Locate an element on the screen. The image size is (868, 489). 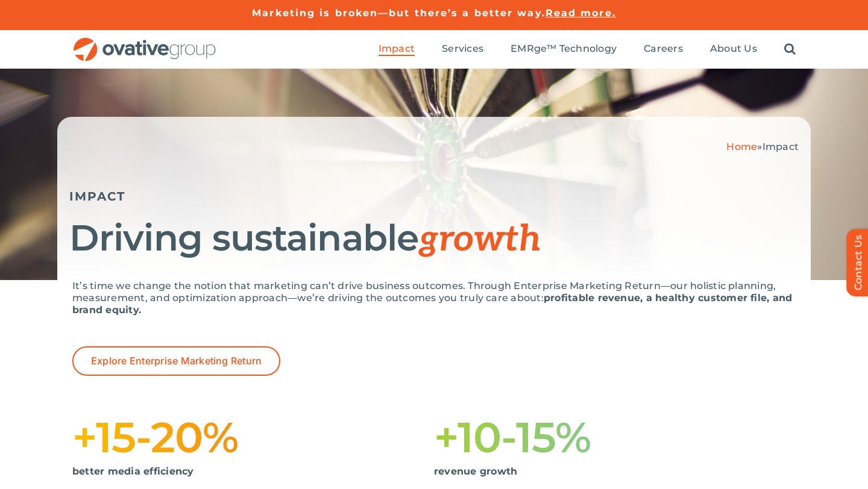
span: Services is located at coordinates (462, 49).